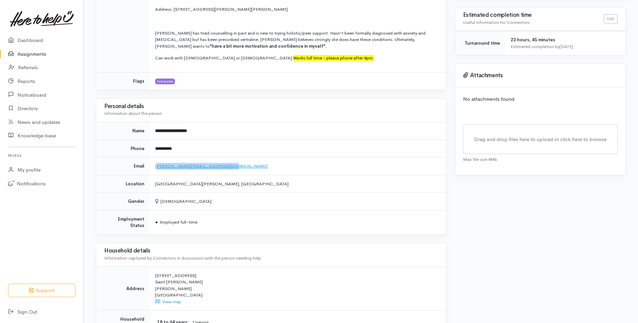 Image resolution: width=638 pixels, height=323 pixels. I want to click on span: "have a bit more motivation and confidence in myself"., so click(268, 46).